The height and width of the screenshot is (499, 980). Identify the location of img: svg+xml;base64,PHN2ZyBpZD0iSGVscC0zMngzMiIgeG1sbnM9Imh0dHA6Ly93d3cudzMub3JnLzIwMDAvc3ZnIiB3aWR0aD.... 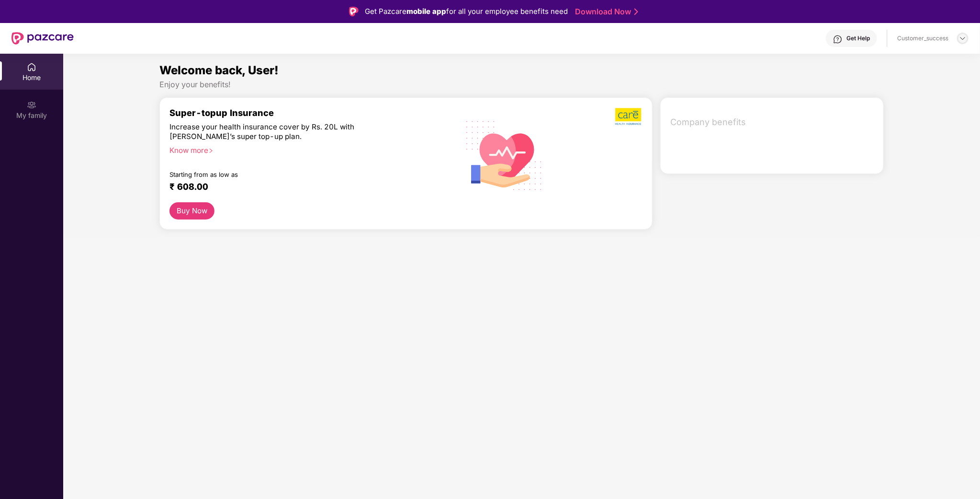
(838, 39).